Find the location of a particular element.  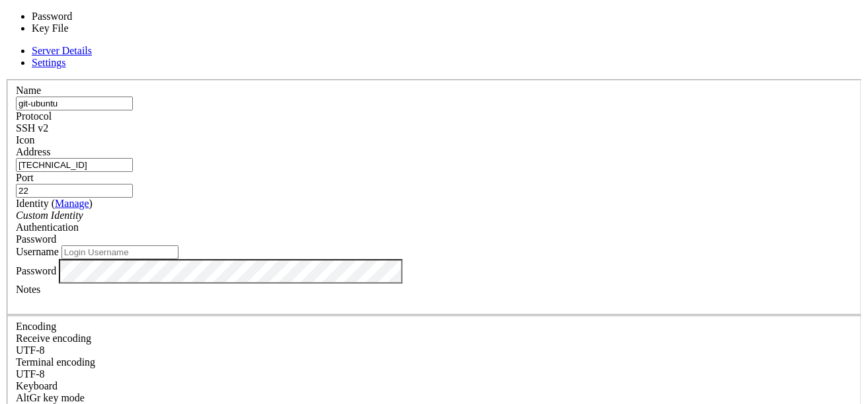

span: Password is located at coordinates (36, 239).